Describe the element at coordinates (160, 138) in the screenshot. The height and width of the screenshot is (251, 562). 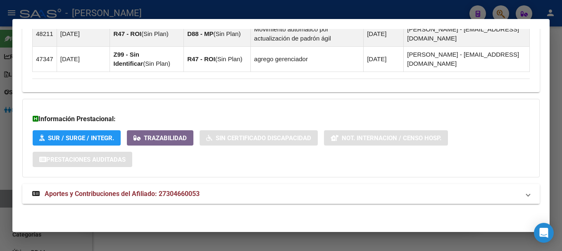
I see `button: Trazabilidad` at that location.